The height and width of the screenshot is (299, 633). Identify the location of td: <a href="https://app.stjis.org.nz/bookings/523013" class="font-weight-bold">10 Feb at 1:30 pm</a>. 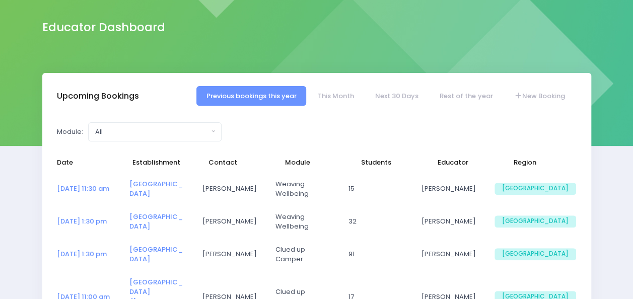
(90, 254).